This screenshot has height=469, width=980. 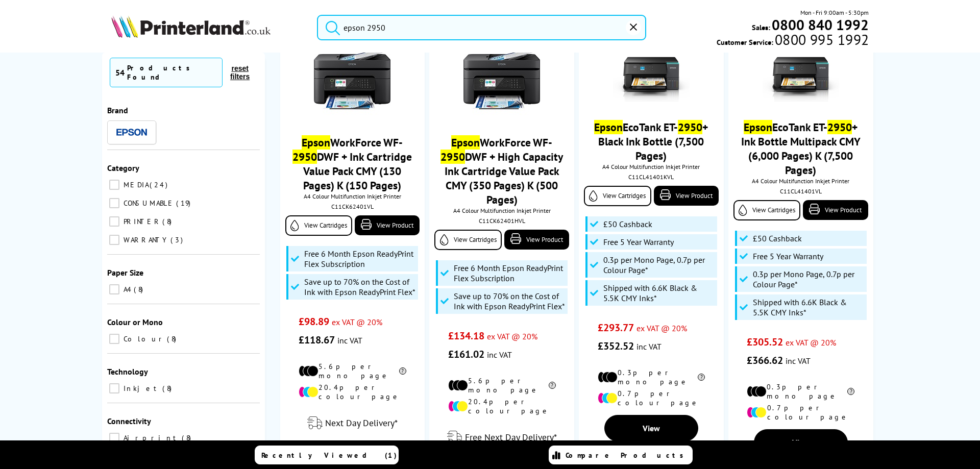 I want to click on input: MEDIA 24, so click(x=114, y=185).